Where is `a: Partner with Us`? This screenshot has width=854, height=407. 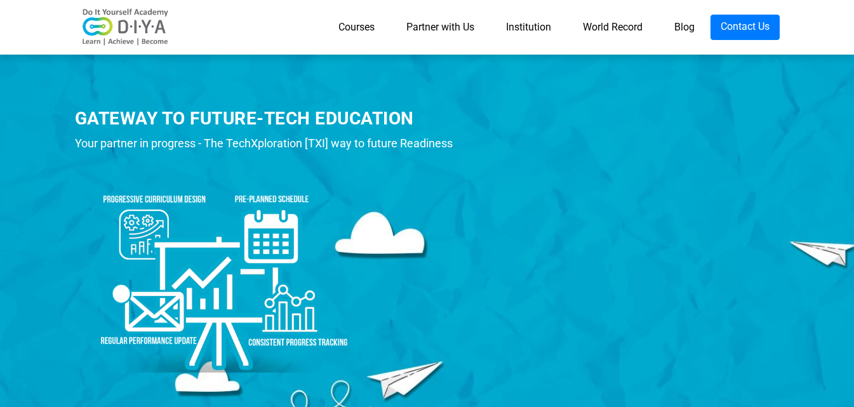 a: Partner with Us is located at coordinates (440, 27).